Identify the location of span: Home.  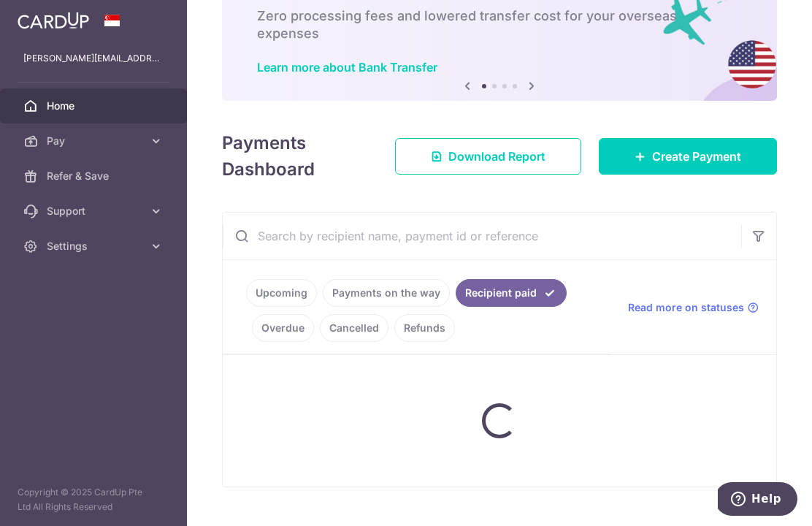
(95, 106).